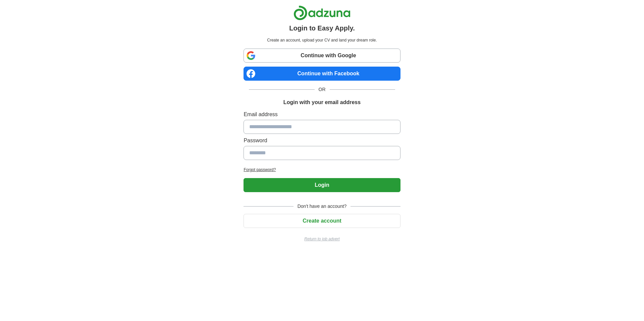  Describe the element at coordinates (322, 89) in the screenshot. I see `span: OR` at that location.